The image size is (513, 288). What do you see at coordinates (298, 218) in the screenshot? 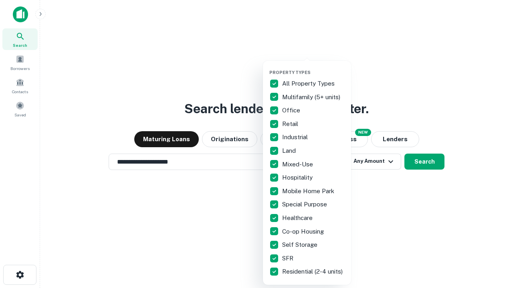
I see `p: Healthcare` at bounding box center [298, 218].